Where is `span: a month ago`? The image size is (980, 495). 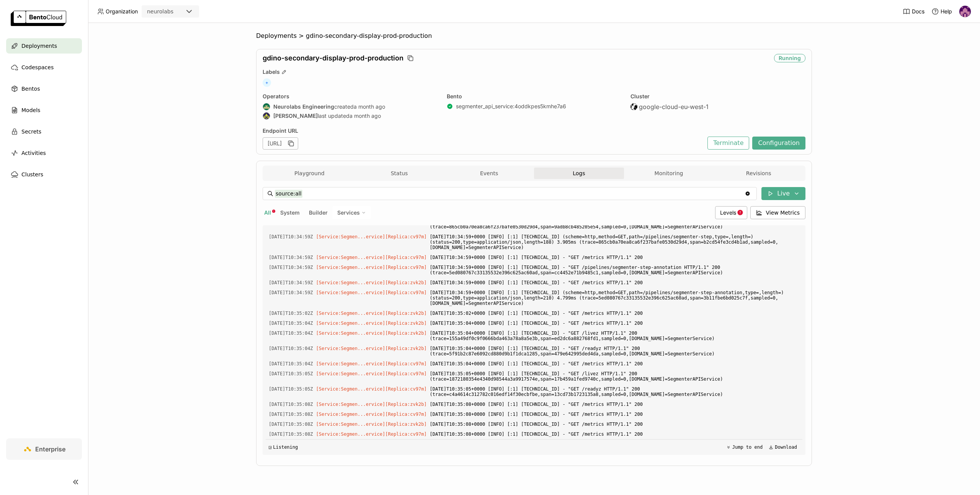 span: a month ago is located at coordinates (365, 116).